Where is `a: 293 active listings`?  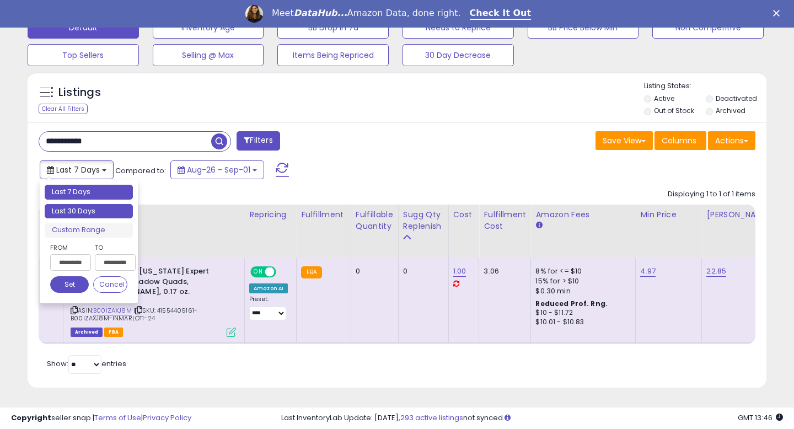
a: 293 active listings is located at coordinates (432, 417).